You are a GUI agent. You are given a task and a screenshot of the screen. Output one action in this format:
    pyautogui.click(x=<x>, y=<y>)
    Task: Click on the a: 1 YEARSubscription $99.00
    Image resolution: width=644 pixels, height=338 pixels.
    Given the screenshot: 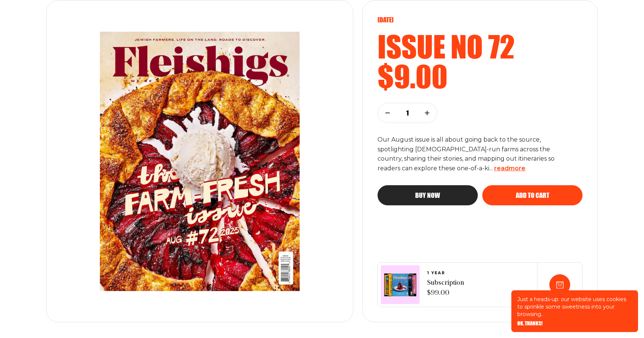 What is the action you would take?
    pyautogui.click(x=445, y=285)
    